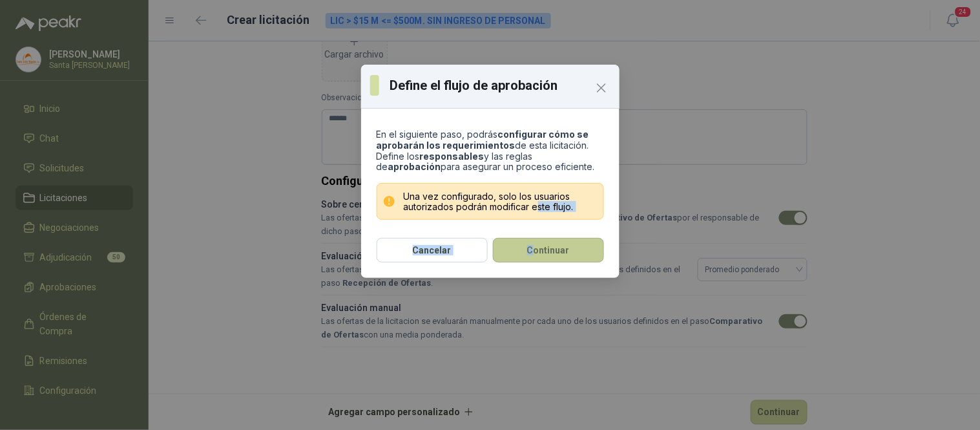 The image size is (980, 430). Describe the element at coordinates (500, 85) in the screenshot. I see `h3: Define el flujo de aprobación` at that location.